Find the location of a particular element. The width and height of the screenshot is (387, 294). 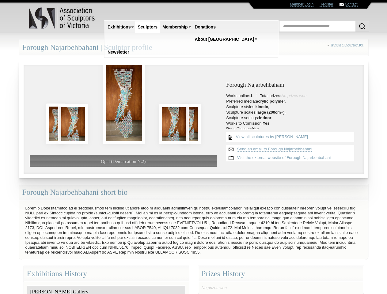

img: Send an email to Forough Najarbehbahani is located at coordinates (231, 150).